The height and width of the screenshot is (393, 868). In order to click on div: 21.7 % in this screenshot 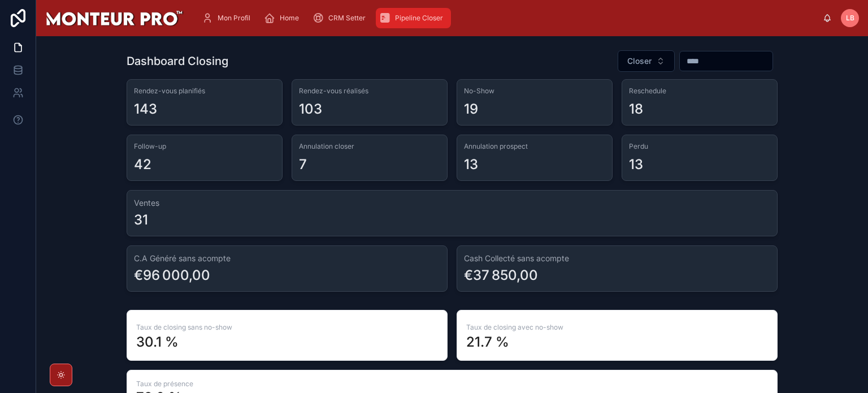, I will do `click(617, 342)`.